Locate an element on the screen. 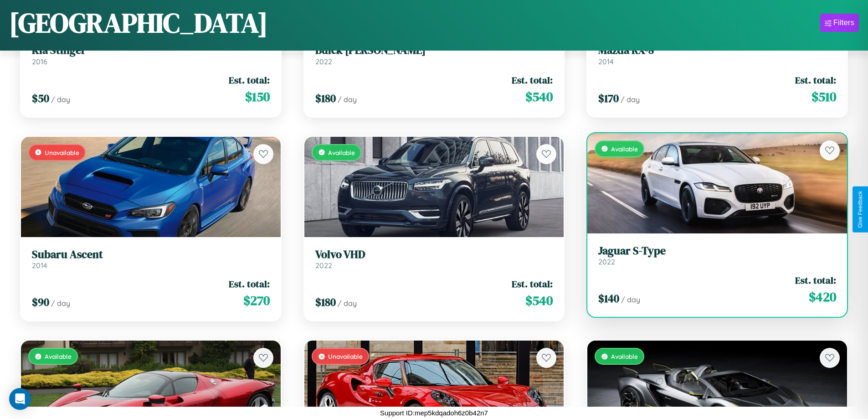 This screenshot has width=868, height=419. a: Subaru Ascent2014 is located at coordinates (151, 259).